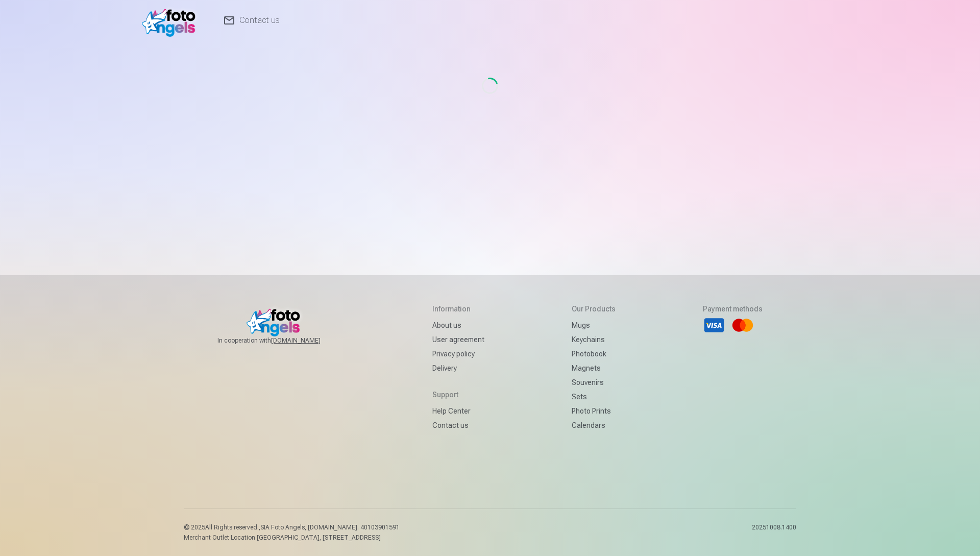 The width and height of the screenshot is (980, 556). Describe the element at coordinates (733, 309) in the screenshot. I see `h5: Payment methods` at that location.